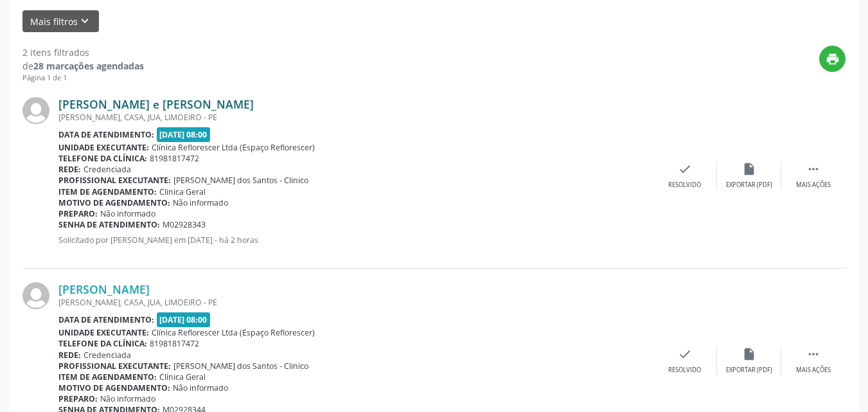 The width and height of the screenshot is (868, 412). I want to click on b: Senha de atendimento:, so click(109, 224).